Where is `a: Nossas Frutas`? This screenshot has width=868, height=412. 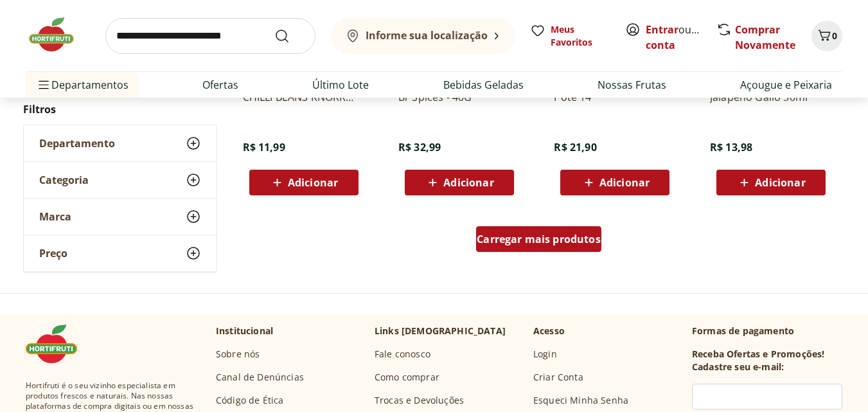 a: Nossas Frutas is located at coordinates (632, 85).